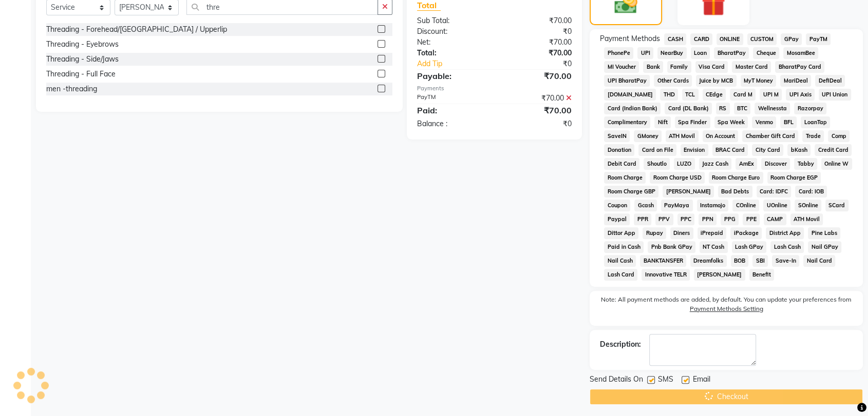 Image resolution: width=868 pixels, height=416 pixels. I want to click on span: Wellnessta, so click(772, 108).